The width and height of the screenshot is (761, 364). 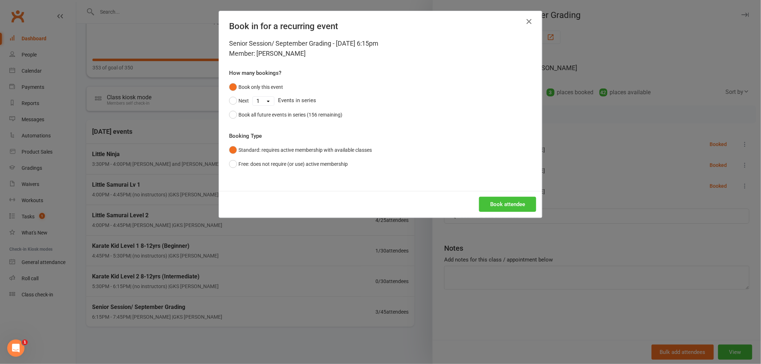 I want to click on button: Close, so click(x=529, y=22).